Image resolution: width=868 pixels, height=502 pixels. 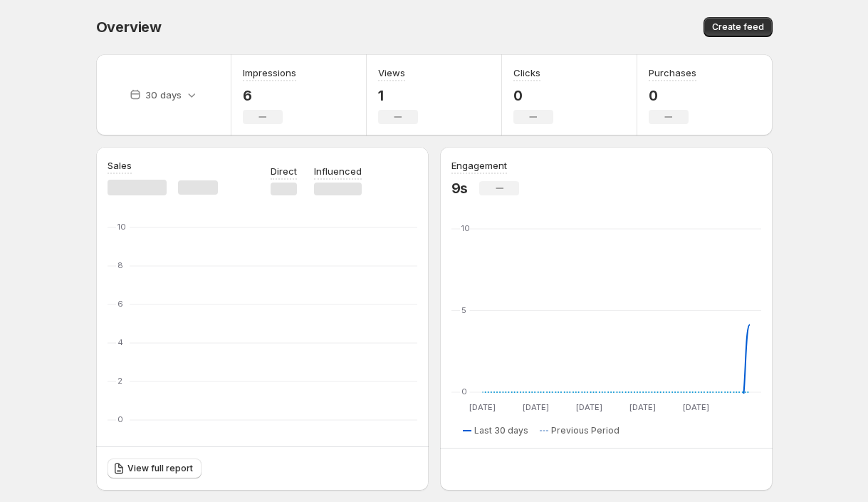 I want to click on p: Influenced, so click(x=337, y=171).